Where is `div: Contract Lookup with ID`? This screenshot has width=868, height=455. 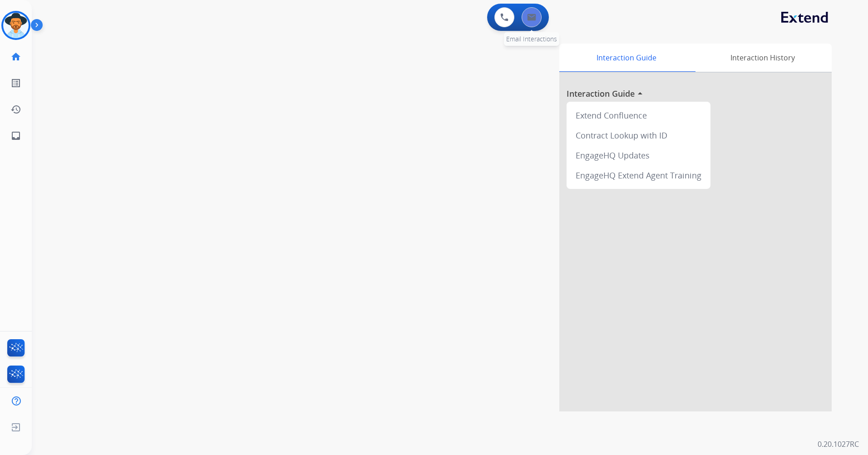 div: Contract Lookup with ID is located at coordinates (639, 136).